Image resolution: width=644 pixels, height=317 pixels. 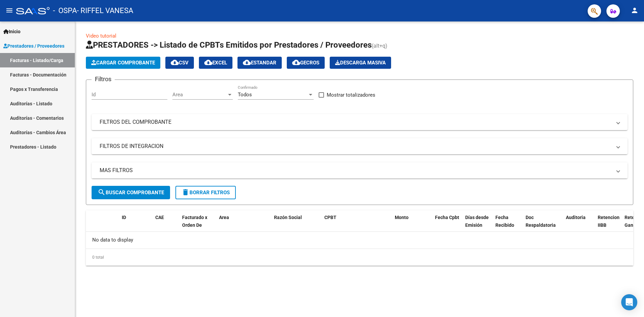 What do you see at coordinates (12, 32) in the screenshot?
I see `span: Inicio` at bounding box center [12, 32].